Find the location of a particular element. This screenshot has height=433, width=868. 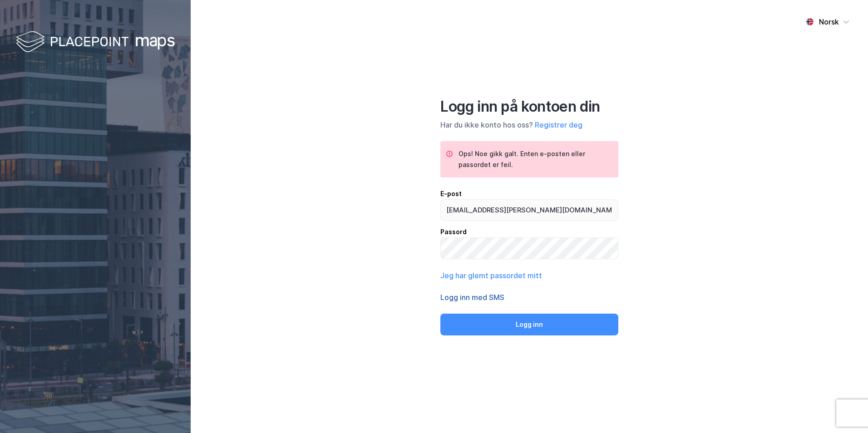

div: Ops! Noe gikk galt. Enten e-posten eller passordet er feil. is located at coordinates (535, 159).